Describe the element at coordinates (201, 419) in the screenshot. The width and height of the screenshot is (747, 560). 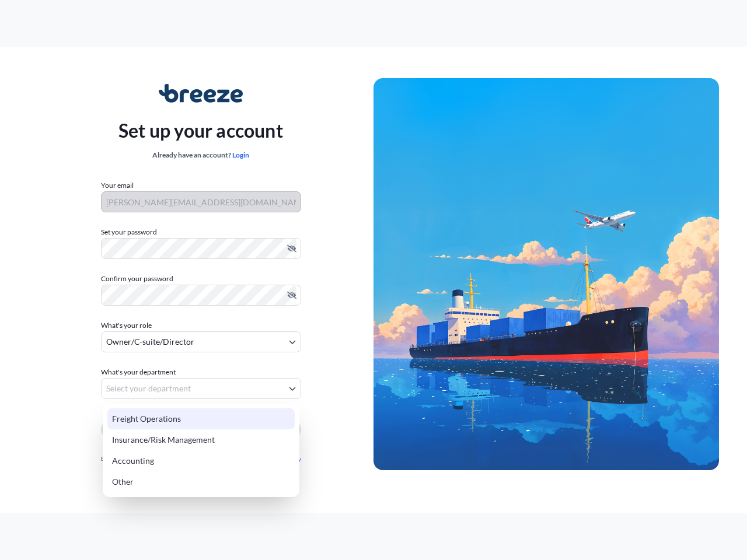
I see `div: Freight Operations` at that location.